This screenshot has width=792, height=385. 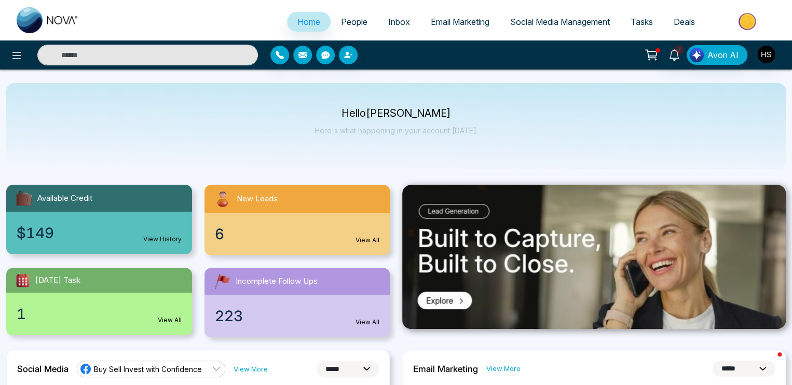 What do you see at coordinates (399, 22) in the screenshot?
I see `a: Inbox` at bounding box center [399, 22].